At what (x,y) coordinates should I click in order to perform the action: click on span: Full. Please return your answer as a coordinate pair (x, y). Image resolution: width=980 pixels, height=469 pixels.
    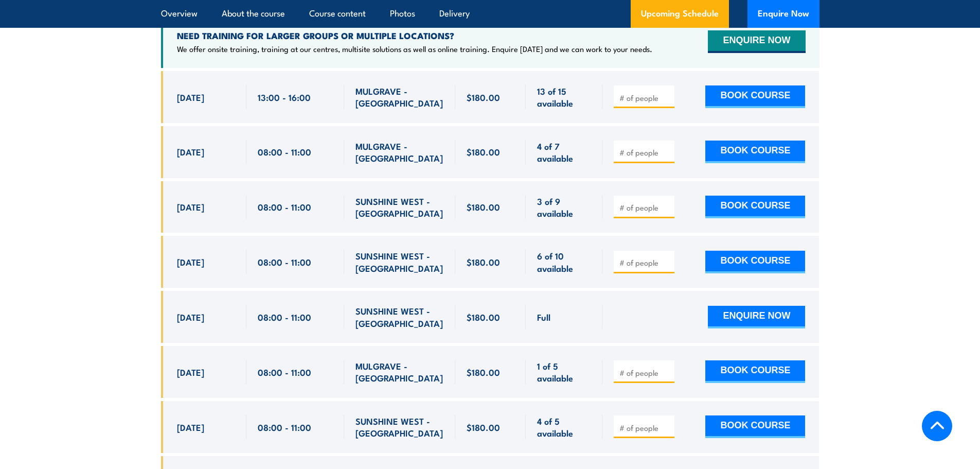
    Looking at the image, I should click on (544, 317).